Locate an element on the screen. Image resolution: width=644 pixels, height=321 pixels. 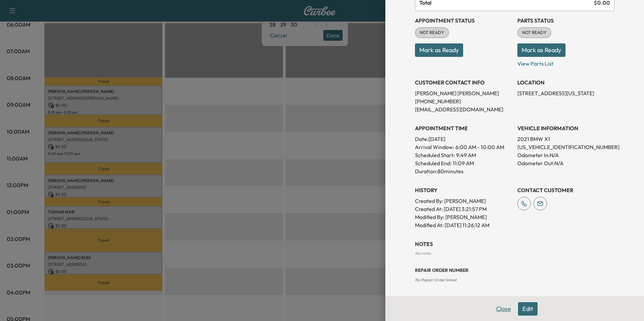
p: Arrival Window: is located at coordinates (464, 147).